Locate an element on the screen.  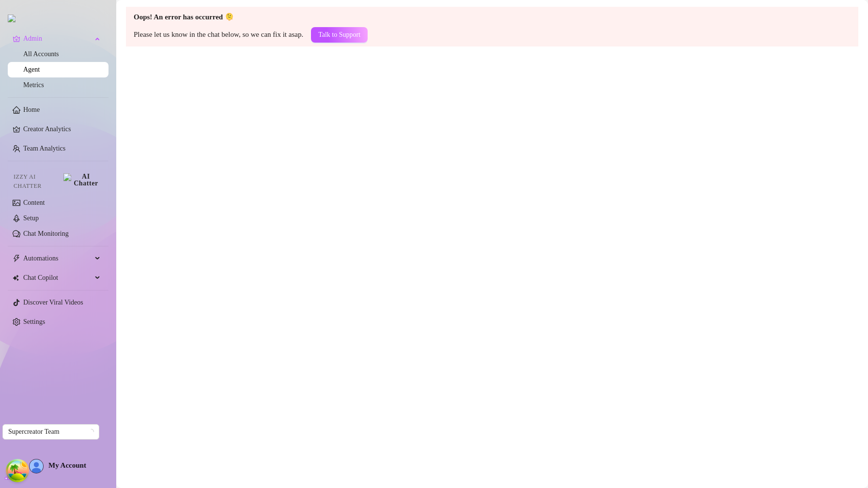
span: Please let us know in the chat below, so we can fix it asap. is located at coordinates (250, 35).